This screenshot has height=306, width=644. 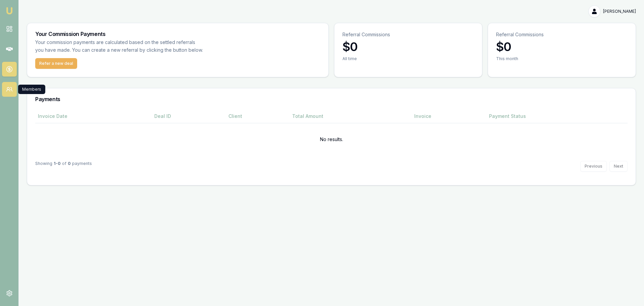 I want to click on strong: 1 - 0, so click(x=57, y=166).